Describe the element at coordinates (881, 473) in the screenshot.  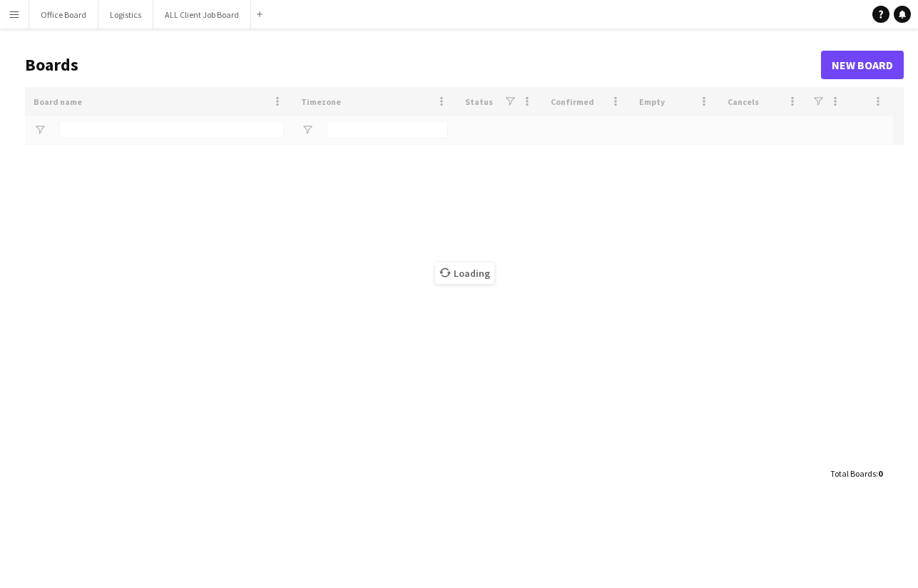
I see `span: 0` at that location.